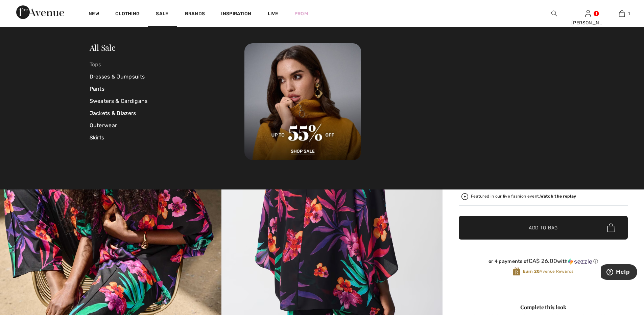 Image resolution: width=644 pixels, height=315 pixels. I want to click on span: CA$ 26.00, so click(543, 261).